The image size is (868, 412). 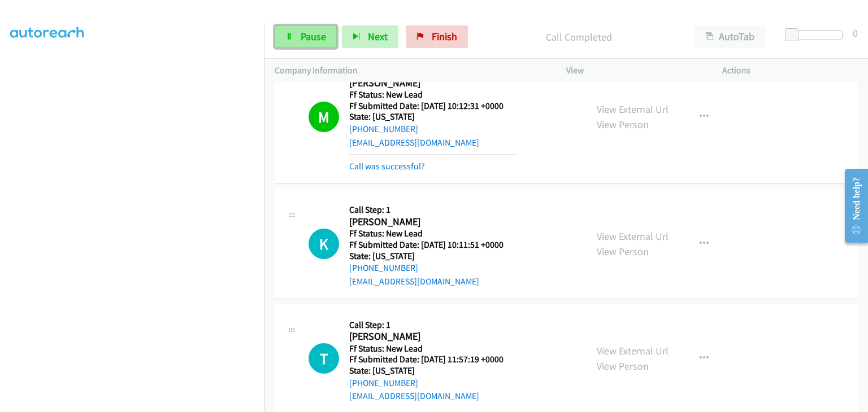 I want to click on h1: K, so click(x=324, y=244).